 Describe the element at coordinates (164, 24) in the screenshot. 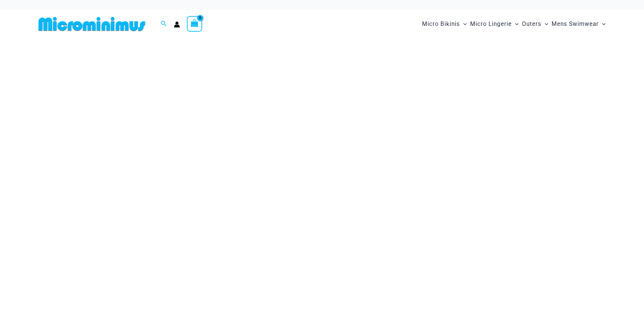

I see `a: Search icon link` at that location.